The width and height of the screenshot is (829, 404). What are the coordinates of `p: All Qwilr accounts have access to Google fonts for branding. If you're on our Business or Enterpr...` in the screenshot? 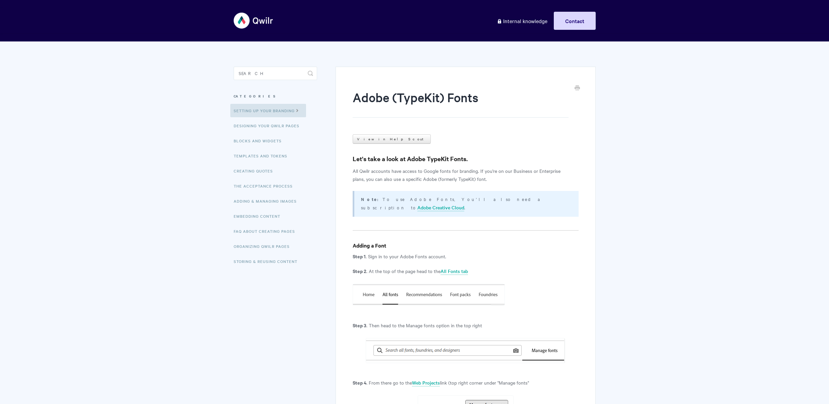 It's located at (465, 175).